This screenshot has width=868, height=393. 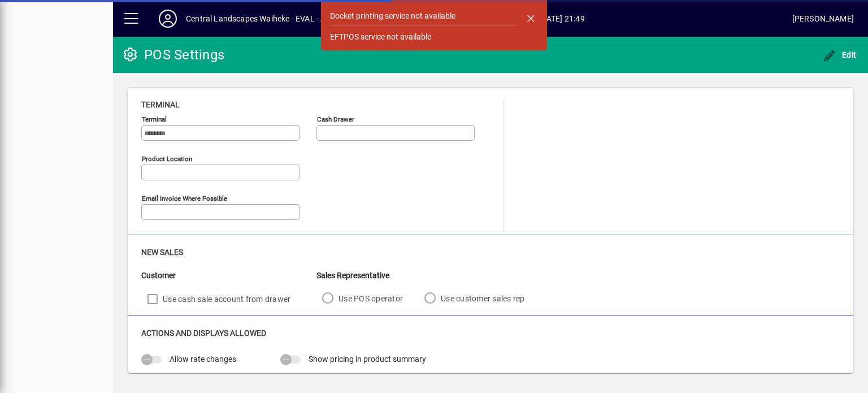 What do you see at coordinates (184, 199) in the screenshot?
I see `mat-label: Email Invoice where possible` at bounding box center [184, 199].